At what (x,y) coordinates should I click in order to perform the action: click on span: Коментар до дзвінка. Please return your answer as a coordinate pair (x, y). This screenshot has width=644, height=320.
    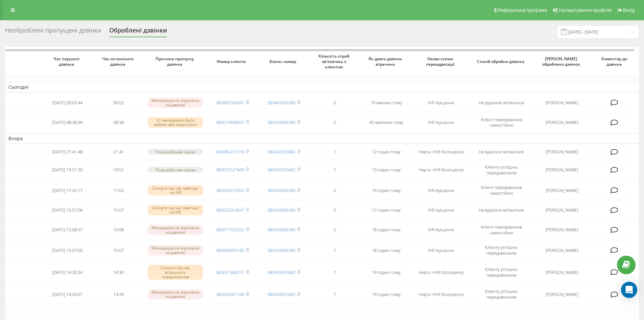
    Looking at the image, I should click on (615, 61).